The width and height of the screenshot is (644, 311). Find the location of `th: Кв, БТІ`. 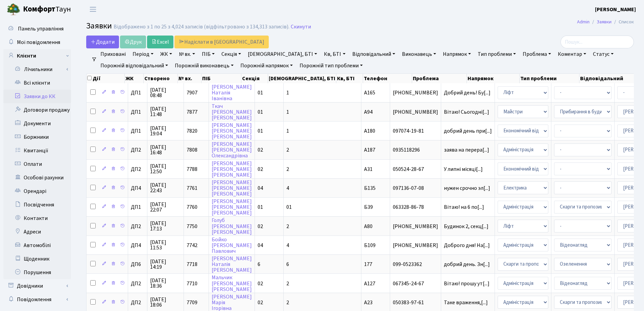

th: Кв, БТІ is located at coordinates (350, 79).